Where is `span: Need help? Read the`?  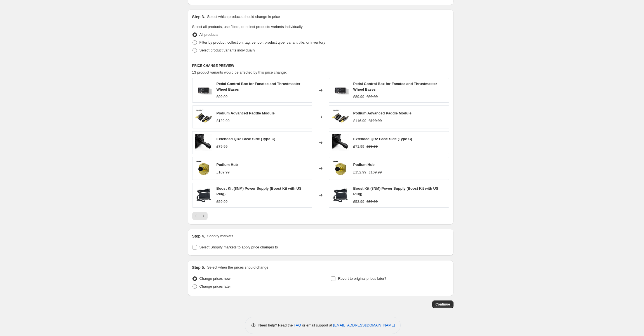
span: Need help? Read the is located at coordinates (276, 325).